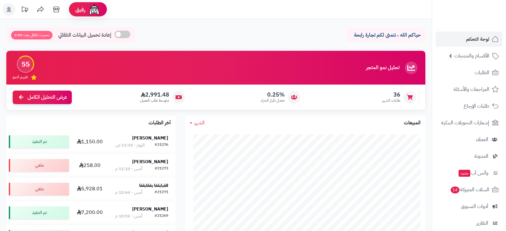 Image resolution: width=506 pixels, height=231 pixels. Describe the element at coordinates (80, 9) in the screenshot. I see `span: رفيق` at that location.